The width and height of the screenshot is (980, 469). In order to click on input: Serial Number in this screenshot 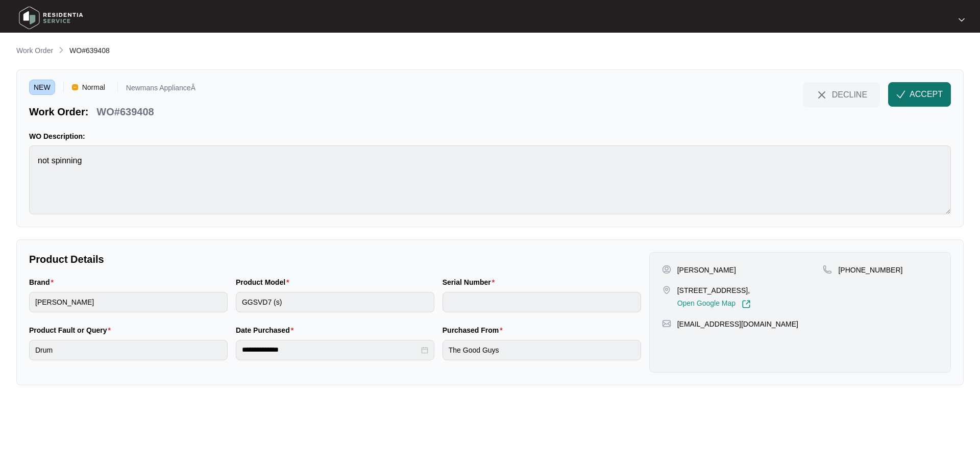, I will do `click(542, 302)`.